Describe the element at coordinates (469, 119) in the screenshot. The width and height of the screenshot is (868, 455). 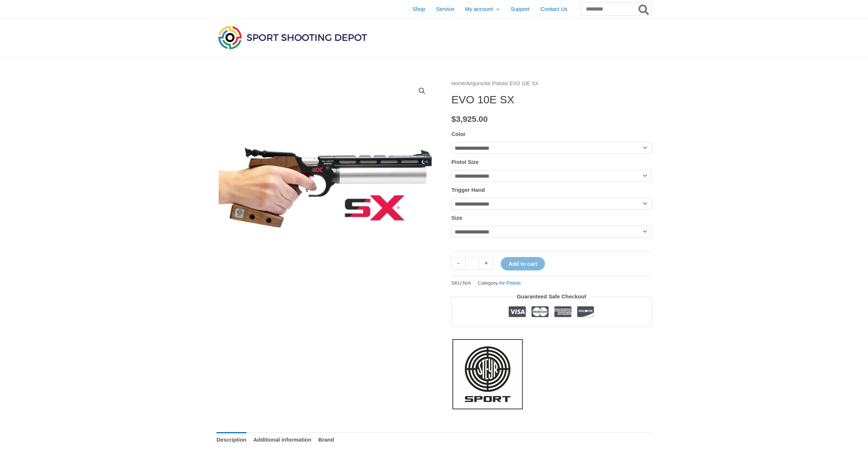
I see `bdi: 3,925.00` at that location.